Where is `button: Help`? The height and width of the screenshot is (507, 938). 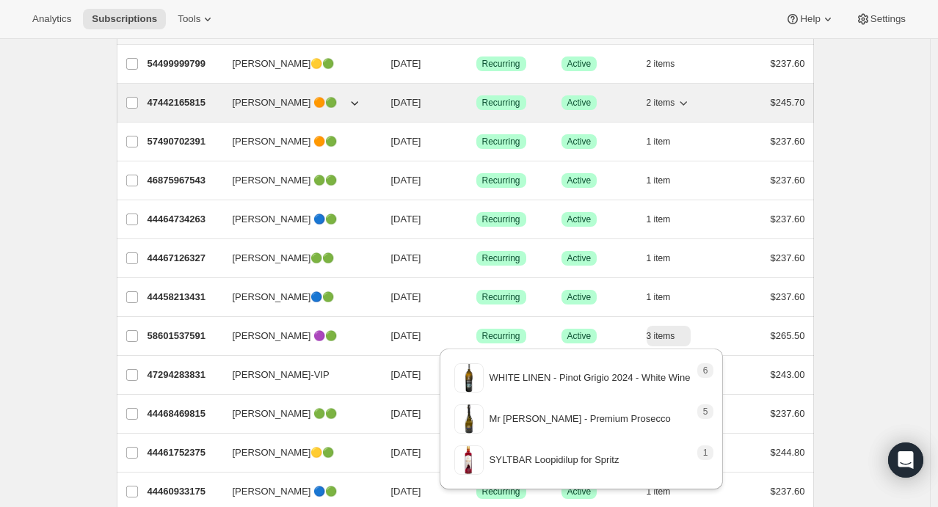 button: Help is located at coordinates (810, 19).